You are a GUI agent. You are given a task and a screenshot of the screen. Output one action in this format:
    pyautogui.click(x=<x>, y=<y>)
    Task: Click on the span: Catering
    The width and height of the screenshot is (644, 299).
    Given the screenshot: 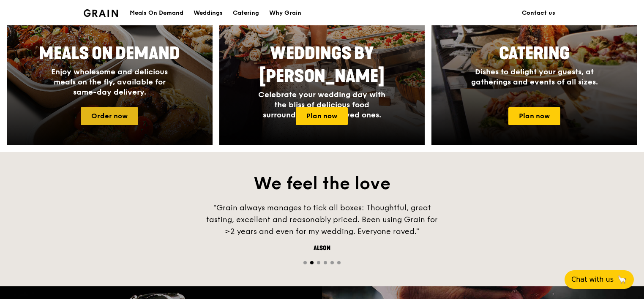 What is the action you would take?
    pyautogui.click(x=534, y=54)
    